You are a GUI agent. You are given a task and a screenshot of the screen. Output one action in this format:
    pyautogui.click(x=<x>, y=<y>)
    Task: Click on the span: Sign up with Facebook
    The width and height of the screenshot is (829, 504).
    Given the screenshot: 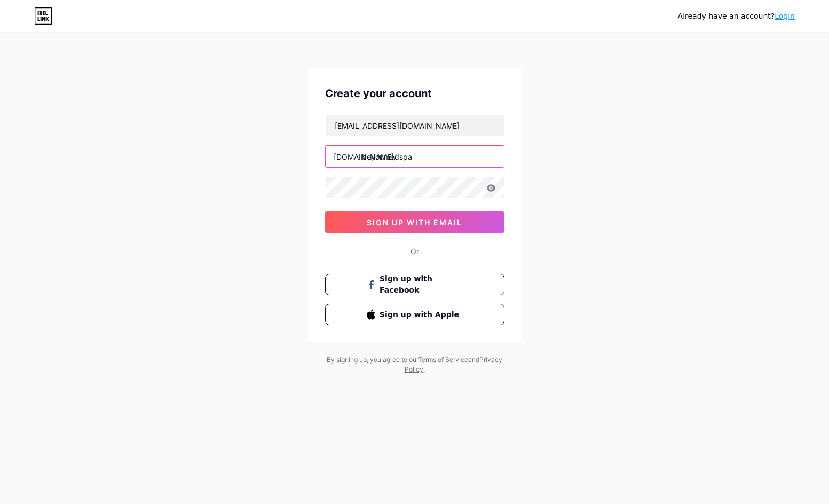 What is the action you would take?
    pyautogui.click(x=421, y=284)
    